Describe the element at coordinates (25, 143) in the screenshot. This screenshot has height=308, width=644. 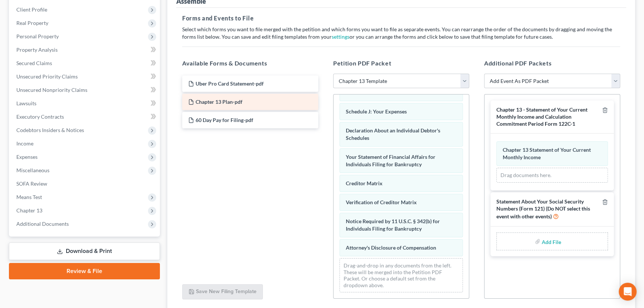
I see `span: Income` at that location.